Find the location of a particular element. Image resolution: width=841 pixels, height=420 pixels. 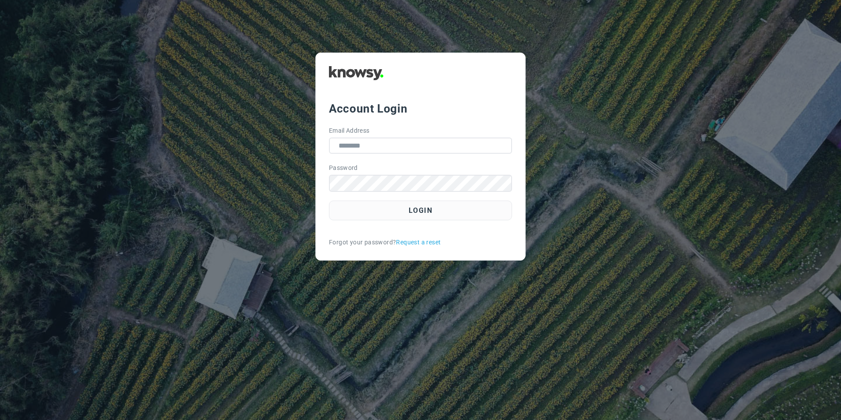

button: Login is located at coordinates (420, 210).